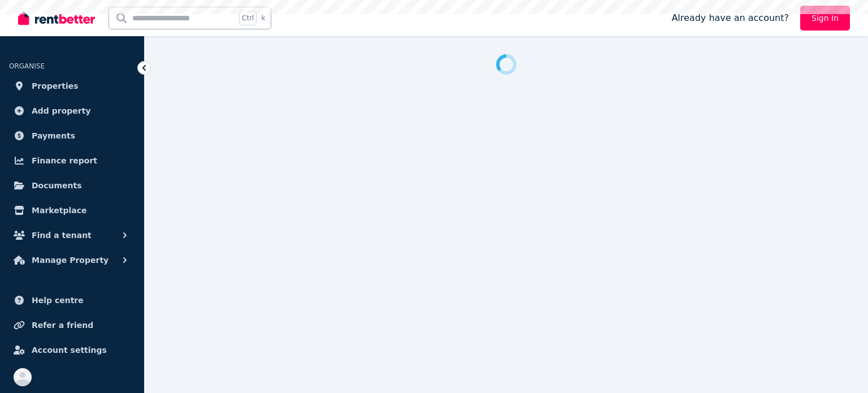 This screenshot has width=868, height=393. What do you see at coordinates (58, 300) in the screenshot?
I see `span: Help centre` at bounding box center [58, 300].